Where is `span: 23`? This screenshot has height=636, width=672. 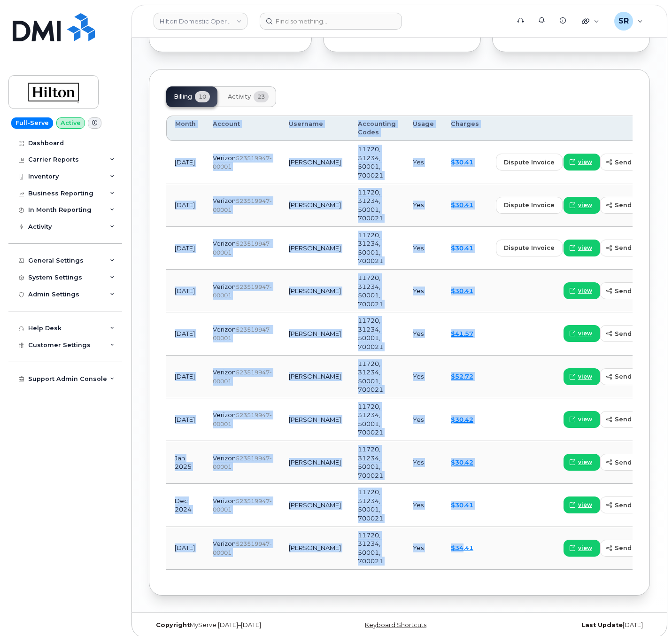 span: 23 is located at coordinates (261, 97).